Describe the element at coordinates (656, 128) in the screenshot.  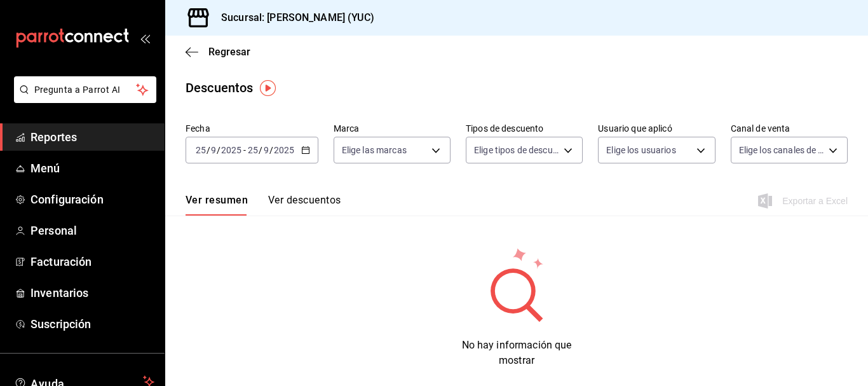
I see `label: Usuario que aplicó` at that location.